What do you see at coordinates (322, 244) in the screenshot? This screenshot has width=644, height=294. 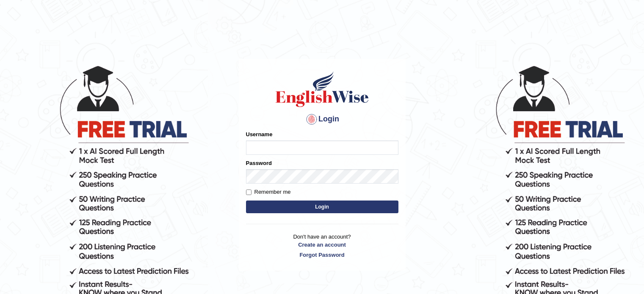 I see `a: Create an account` at bounding box center [322, 244].